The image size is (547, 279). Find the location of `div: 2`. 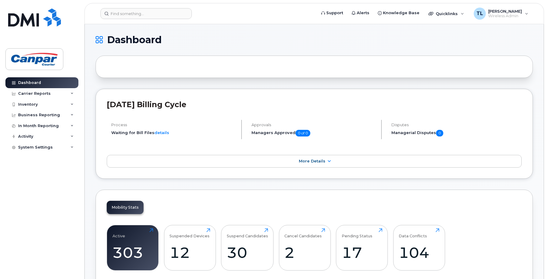

div: 2 is located at coordinates (305, 252).